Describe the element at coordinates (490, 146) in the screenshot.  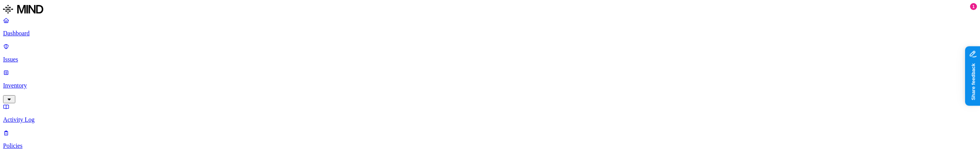
I see `p: Policies` at that location.